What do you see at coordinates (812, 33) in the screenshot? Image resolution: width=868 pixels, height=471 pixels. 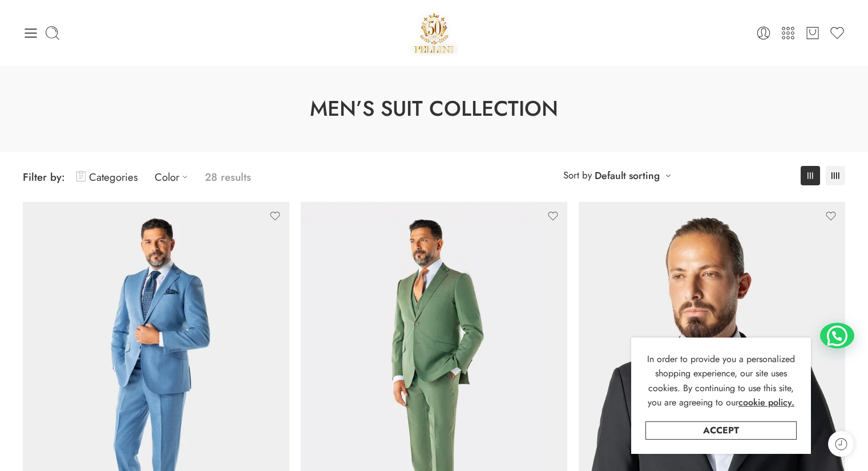 I see `a: Cart` at bounding box center [812, 33].